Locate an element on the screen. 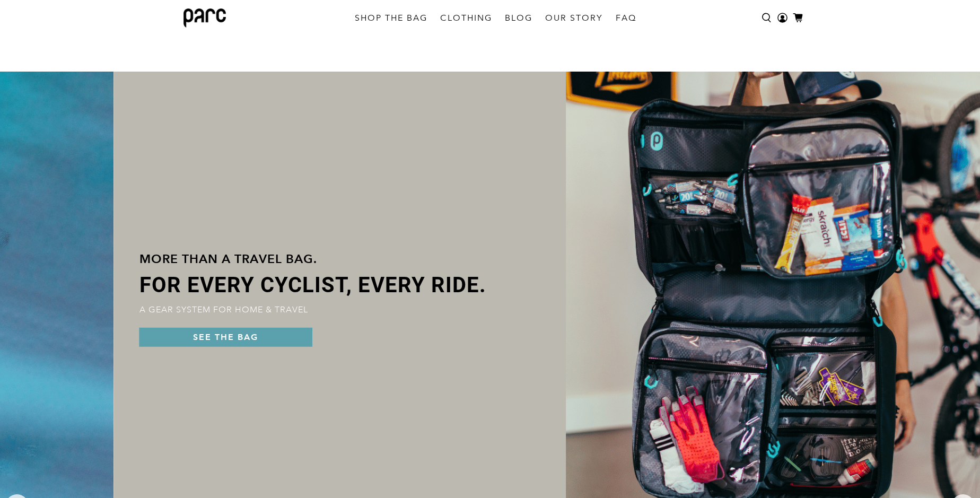  a: FAQ is located at coordinates (626, 18).